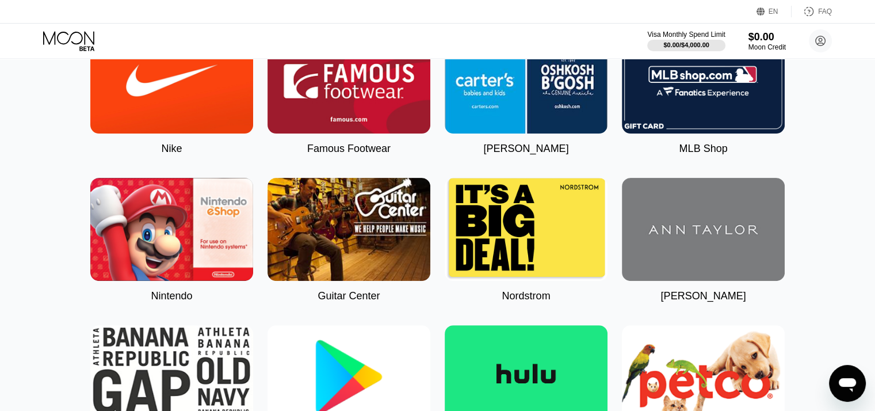 Image resolution: width=875 pixels, height=411 pixels. What do you see at coordinates (773, 11) in the screenshot?
I see `div: EN` at bounding box center [773, 11].